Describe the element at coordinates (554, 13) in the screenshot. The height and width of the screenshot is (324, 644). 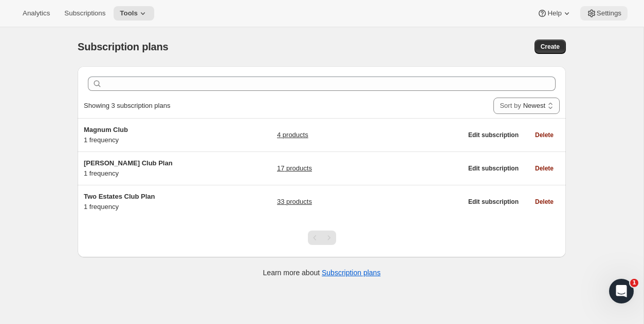
I see `button: Help` at that location.